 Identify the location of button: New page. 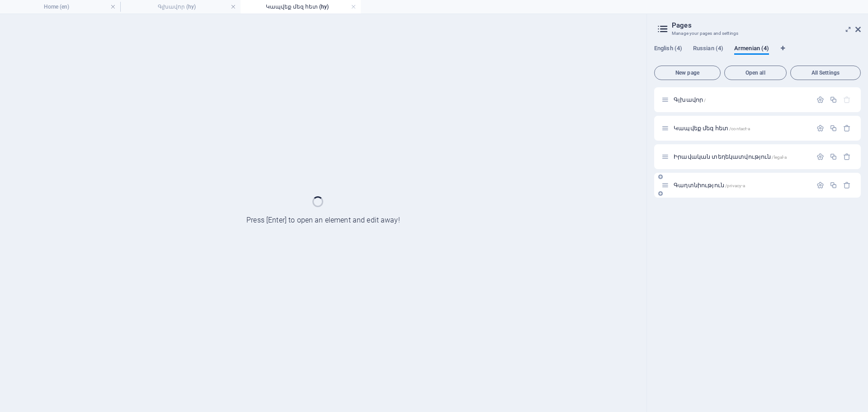
(687, 73).